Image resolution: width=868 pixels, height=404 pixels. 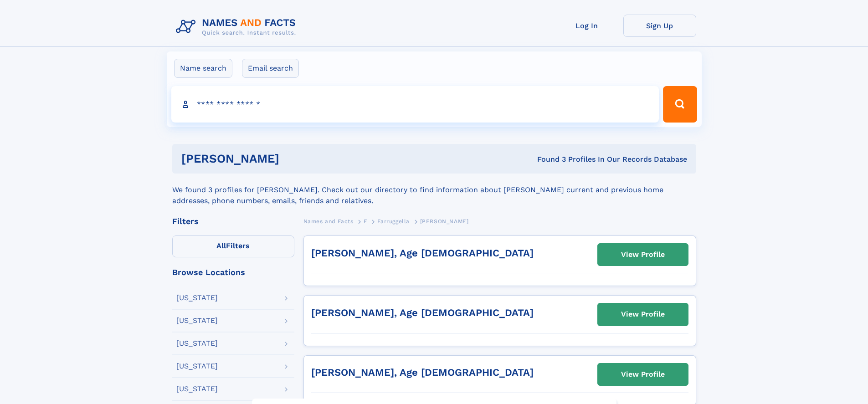 What do you see at coordinates (393, 221) in the screenshot?
I see `a: Farruggella` at bounding box center [393, 221].